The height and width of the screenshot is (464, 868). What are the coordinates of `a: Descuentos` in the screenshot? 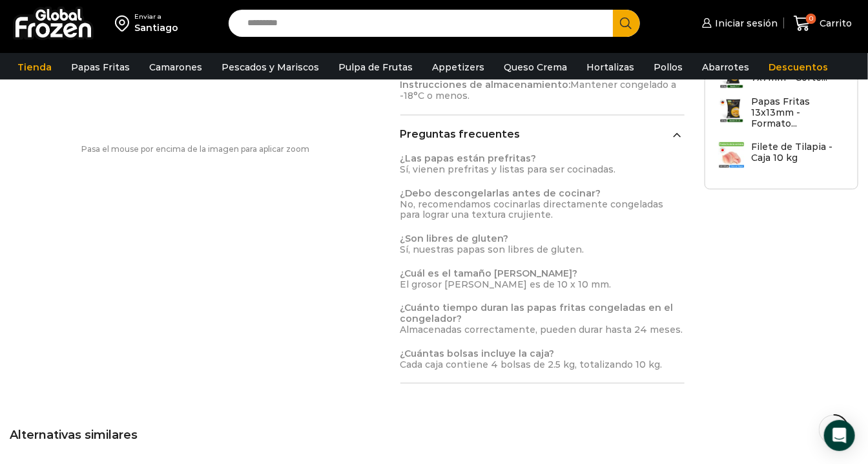 It's located at (798, 67).